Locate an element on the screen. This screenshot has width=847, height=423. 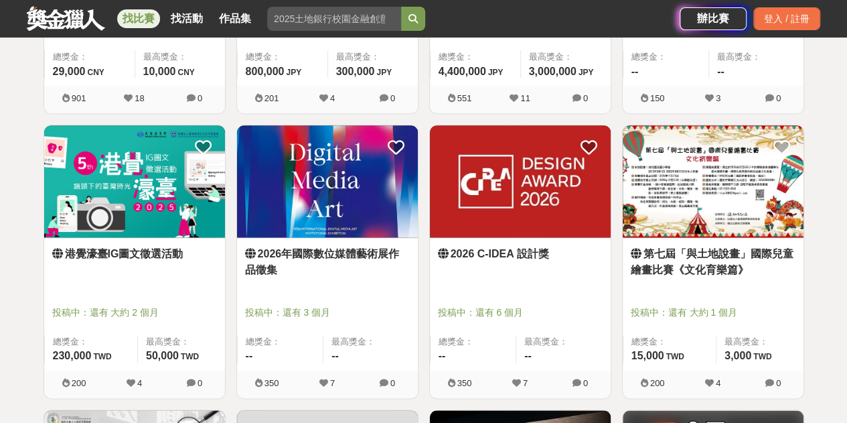
span: 10,000 is located at coordinates (159, 71).